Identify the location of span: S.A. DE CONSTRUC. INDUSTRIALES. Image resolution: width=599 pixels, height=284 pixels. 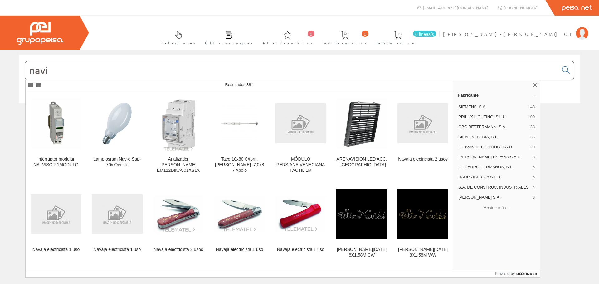
(494, 188).